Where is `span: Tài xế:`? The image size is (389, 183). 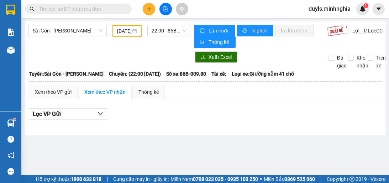 span: Tài xế: is located at coordinates (219, 74).